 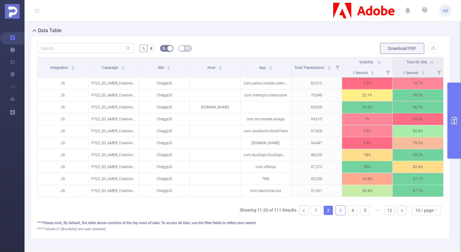 I want to click on p: com.offerup, so click(x=266, y=167).